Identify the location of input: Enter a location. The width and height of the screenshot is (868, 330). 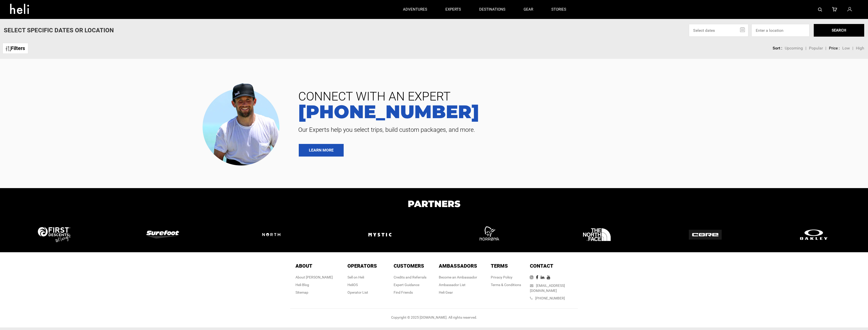
(781, 30).